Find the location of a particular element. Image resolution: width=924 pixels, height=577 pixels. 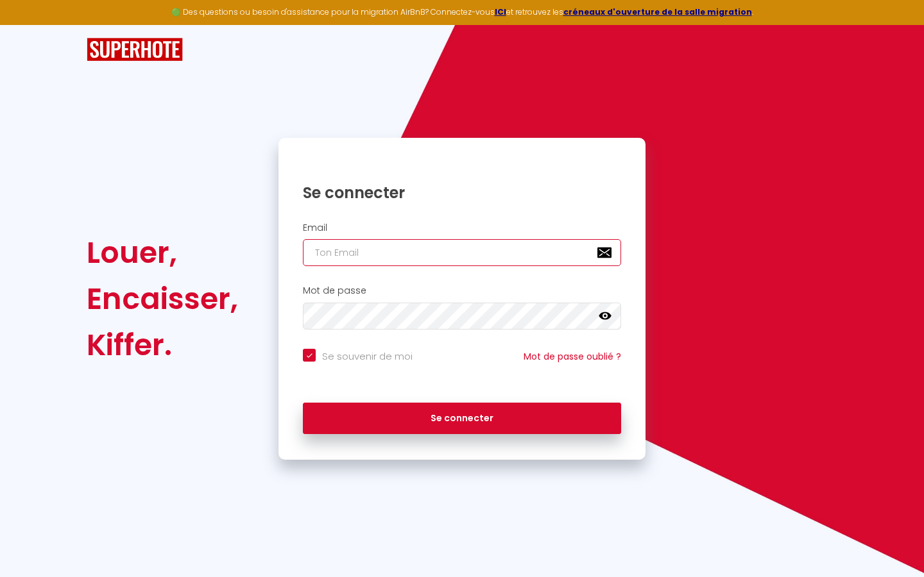

button: Se connecter is located at coordinates (462, 419).